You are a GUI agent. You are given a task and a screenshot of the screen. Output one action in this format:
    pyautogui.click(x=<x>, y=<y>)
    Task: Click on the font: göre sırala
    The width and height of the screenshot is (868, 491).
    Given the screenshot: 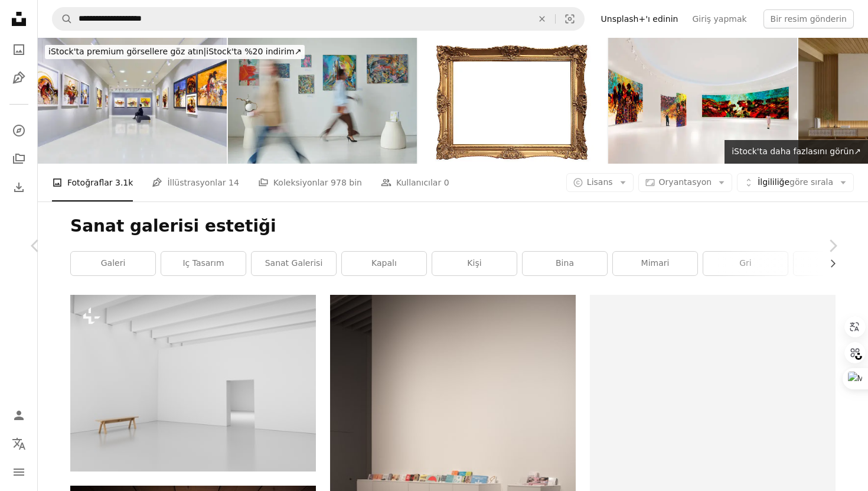 What is the action you would take?
    pyautogui.click(x=811, y=182)
    